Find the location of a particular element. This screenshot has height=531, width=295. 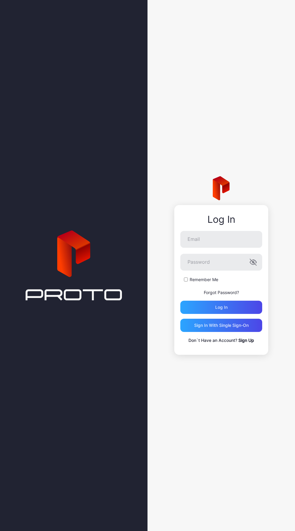

p: Don`t Have an Account? is located at coordinates (221, 340).